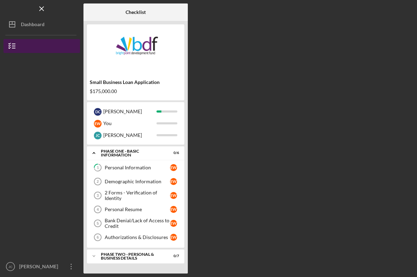 The width and height of the screenshot is (417, 277). I want to click on b: Checklist, so click(136, 12).